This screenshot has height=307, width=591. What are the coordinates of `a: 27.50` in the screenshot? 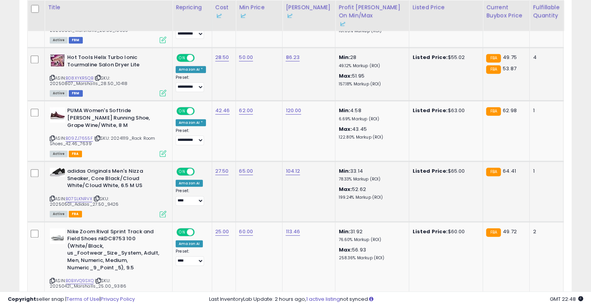 It's located at (222, 171).